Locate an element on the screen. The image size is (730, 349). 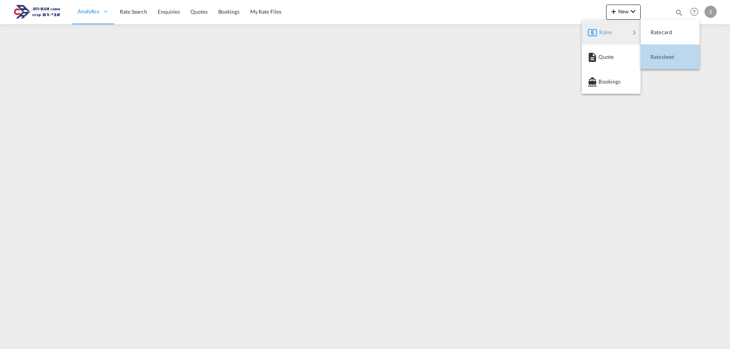
span: Quote is located at coordinates (603, 57).